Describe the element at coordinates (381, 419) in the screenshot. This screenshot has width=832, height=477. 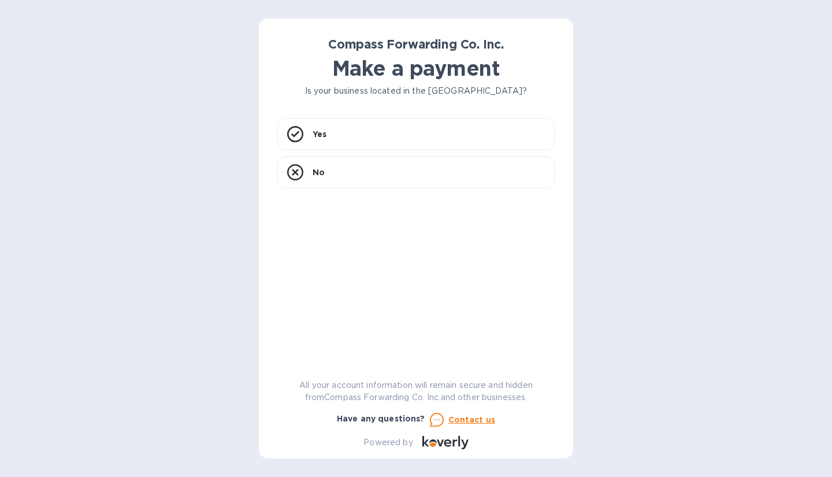
I see `b: Have any questions?` at that location.